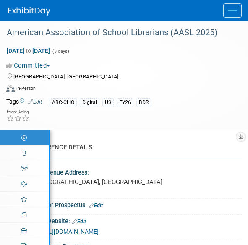 The image size is (248, 245). What do you see at coordinates (119, 90) in the screenshot?
I see `div: Event Format` at bounding box center [119, 90].